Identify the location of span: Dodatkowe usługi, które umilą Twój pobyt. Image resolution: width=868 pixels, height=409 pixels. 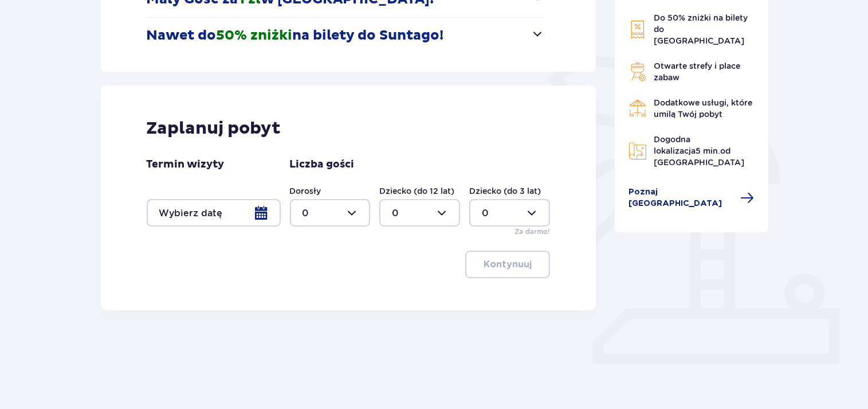
(703, 108).